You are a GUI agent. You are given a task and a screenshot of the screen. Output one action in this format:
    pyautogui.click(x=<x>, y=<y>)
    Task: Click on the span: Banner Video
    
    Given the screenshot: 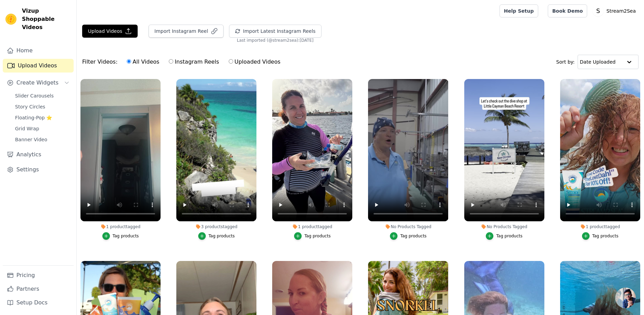 What is the action you would take?
    pyautogui.click(x=31, y=140)
    